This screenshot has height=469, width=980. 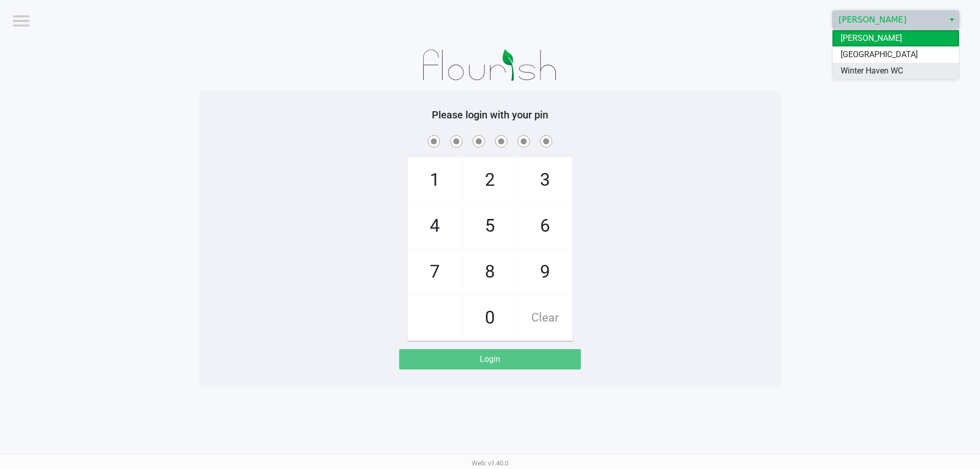 What do you see at coordinates (871, 71) in the screenshot?
I see `span: Winter Haven WC` at bounding box center [871, 71].